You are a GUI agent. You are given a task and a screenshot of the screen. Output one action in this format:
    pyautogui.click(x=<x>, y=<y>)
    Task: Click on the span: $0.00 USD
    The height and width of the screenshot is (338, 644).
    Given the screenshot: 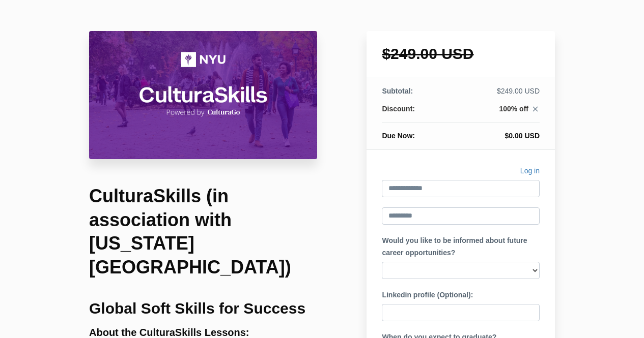 What is the action you would take?
    pyautogui.click(x=523, y=136)
    